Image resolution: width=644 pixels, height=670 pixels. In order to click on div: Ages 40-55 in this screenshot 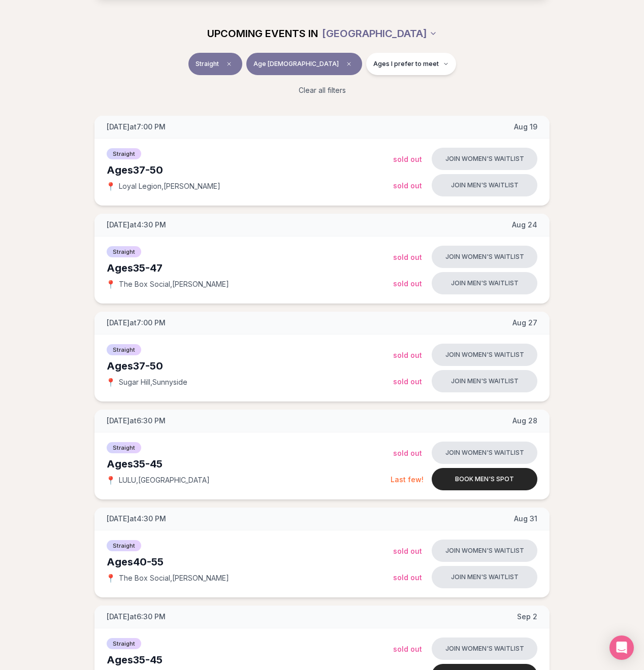, I will do `click(250, 562)`.